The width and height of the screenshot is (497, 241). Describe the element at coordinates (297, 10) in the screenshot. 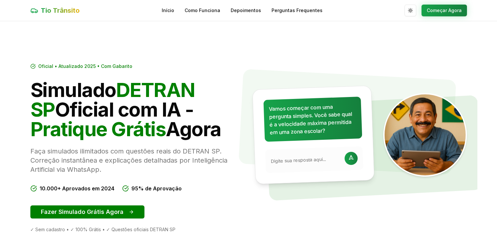

I see `a: Perguntas Frequentes` at that location.